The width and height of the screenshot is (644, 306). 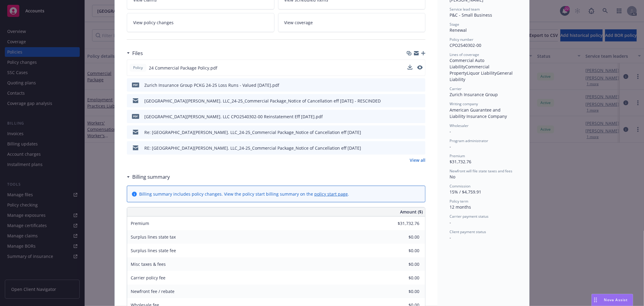 What do you see at coordinates (474, 94) in the screenshot?
I see `span: Zurich Insurance Group` at bounding box center [474, 94].